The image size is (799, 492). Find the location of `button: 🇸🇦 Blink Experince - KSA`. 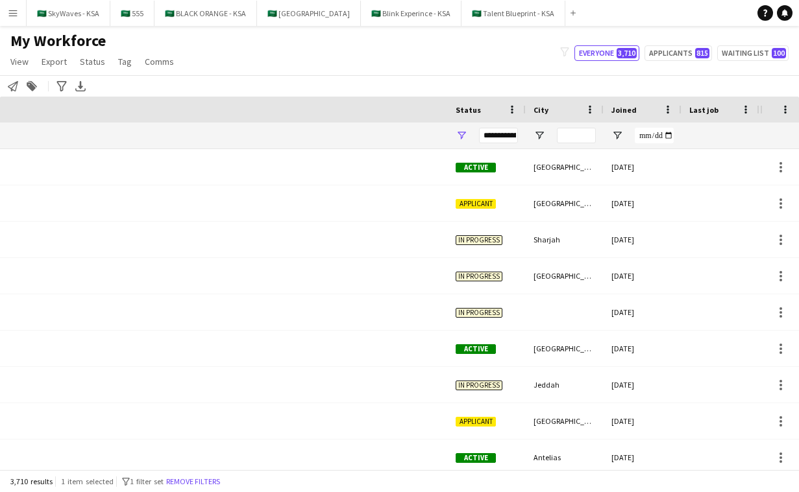

button: 🇸🇦 Blink Experince - KSA is located at coordinates (411, 13).